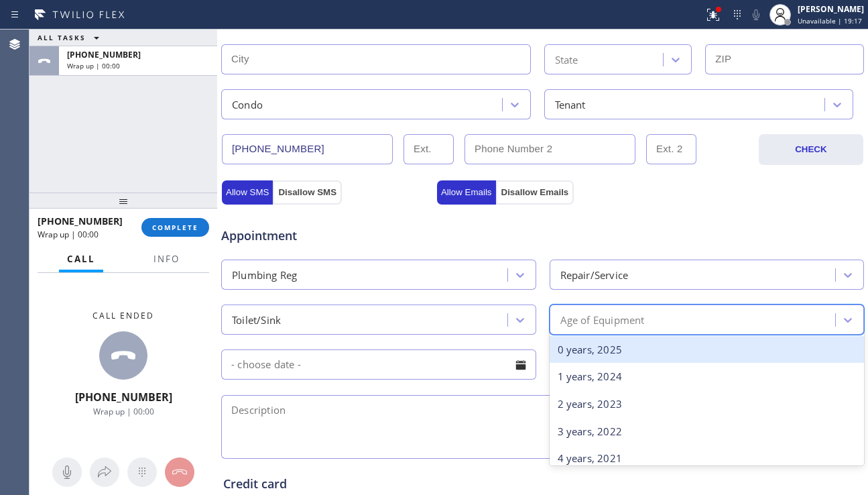 This screenshot has width=868, height=495. Describe the element at coordinates (550, 149) in the screenshot. I see `input: Phone Number 2` at that location.